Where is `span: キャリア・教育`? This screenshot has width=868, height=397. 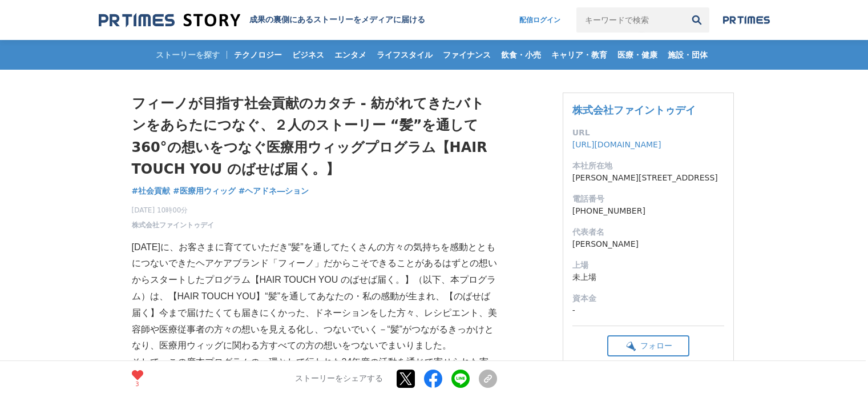
span: キャリア・教育 is located at coordinates (580, 55).